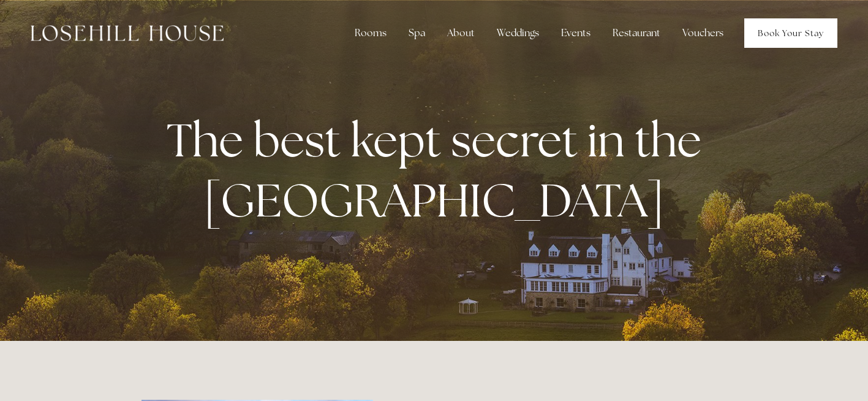 The image size is (868, 401). What do you see at coordinates (370, 34) in the screenshot?
I see `div: Rooms` at bounding box center [370, 34].